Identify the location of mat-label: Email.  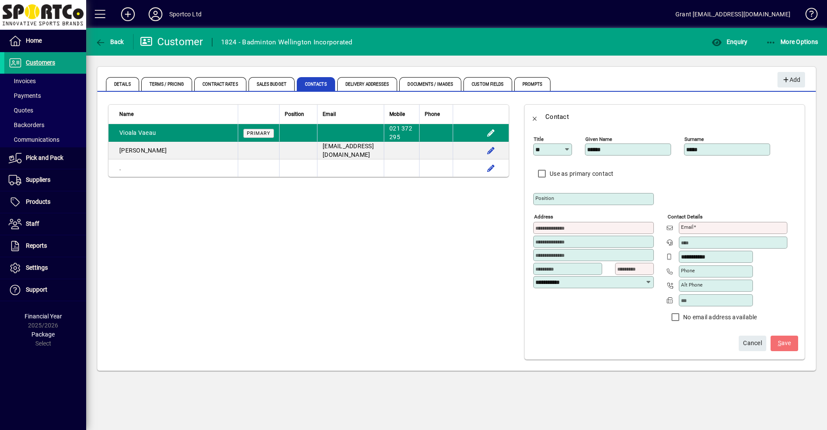
(687, 227).